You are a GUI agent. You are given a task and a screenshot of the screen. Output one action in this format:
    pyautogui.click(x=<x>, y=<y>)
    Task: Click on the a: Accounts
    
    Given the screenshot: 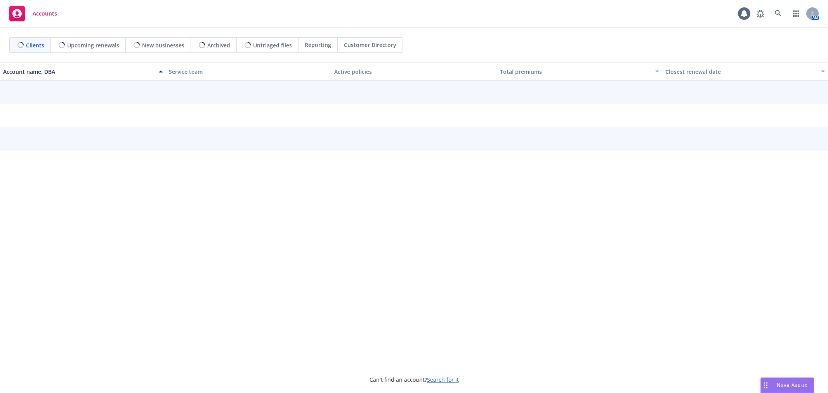 What is the action you would take?
    pyautogui.click(x=33, y=14)
    